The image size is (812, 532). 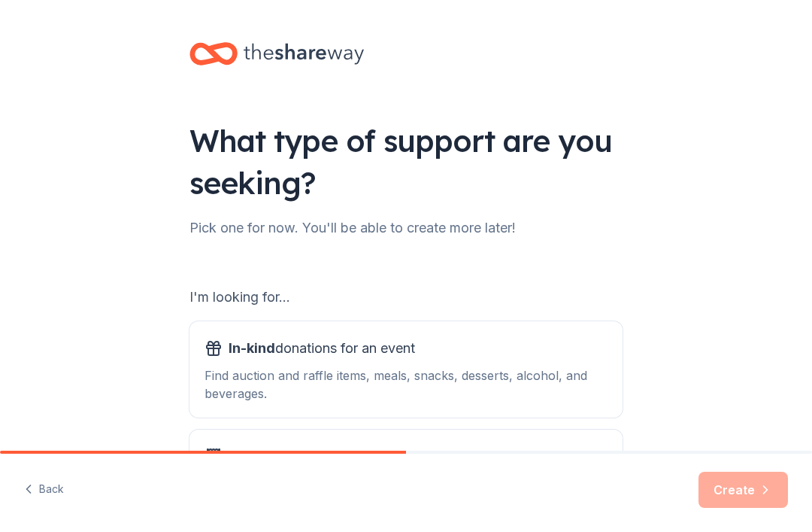 I want to click on span: In-kind, so click(x=252, y=347).